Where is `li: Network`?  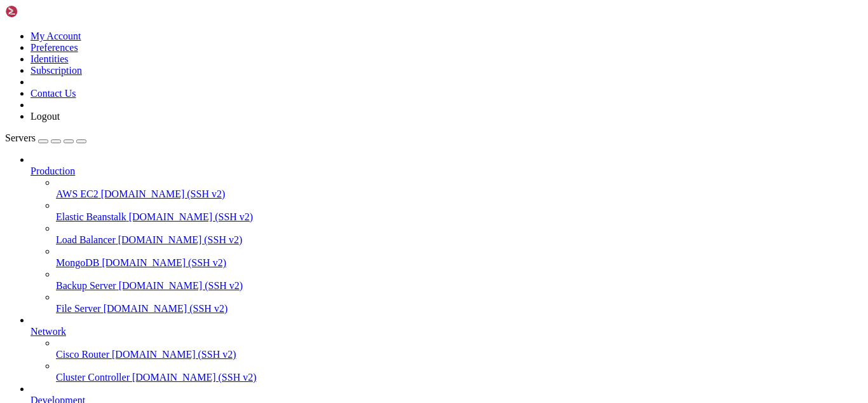 li: Network is located at coordinates (447, 349).